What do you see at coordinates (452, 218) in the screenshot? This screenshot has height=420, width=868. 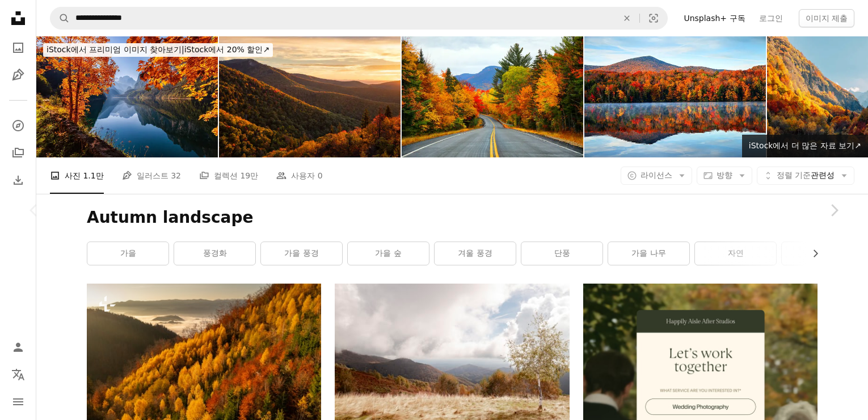 I see `h1: Autumn landscape` at bounding box center [452, 218].